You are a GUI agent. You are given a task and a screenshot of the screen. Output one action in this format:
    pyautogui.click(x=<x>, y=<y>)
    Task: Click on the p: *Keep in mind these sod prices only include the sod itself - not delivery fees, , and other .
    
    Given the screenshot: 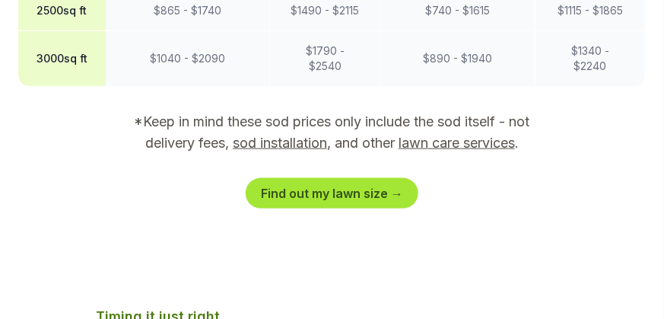 What is the action you would take?
    pyautogui.click(x=332, y=132)
    